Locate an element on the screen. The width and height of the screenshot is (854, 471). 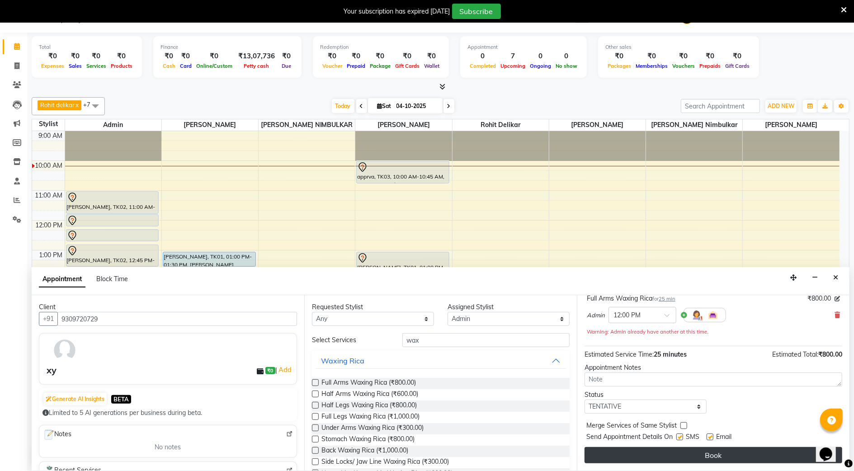
div: Limited to 5 AI generations per business during beta. is located at coordinates (168, 413).